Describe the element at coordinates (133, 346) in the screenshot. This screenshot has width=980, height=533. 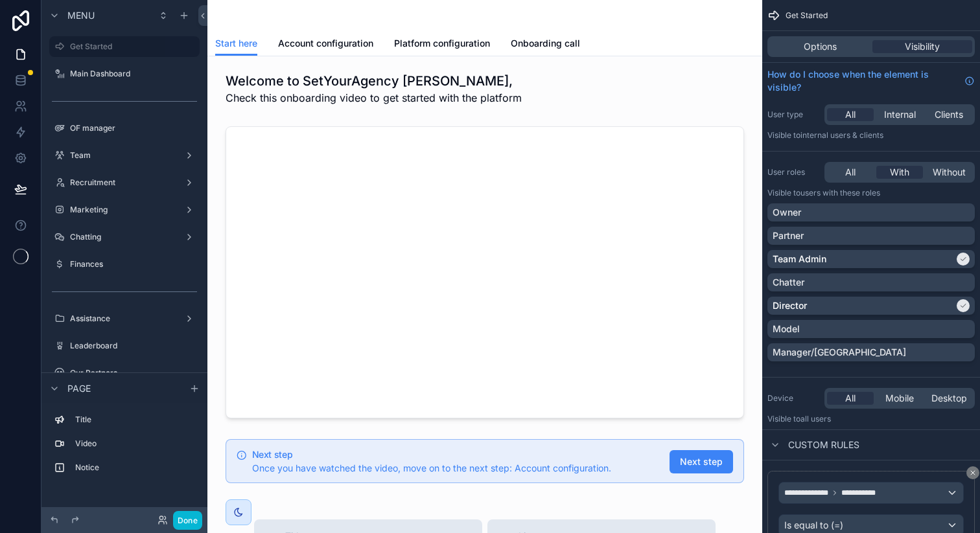
I see `label: Leaderboard` at that location.